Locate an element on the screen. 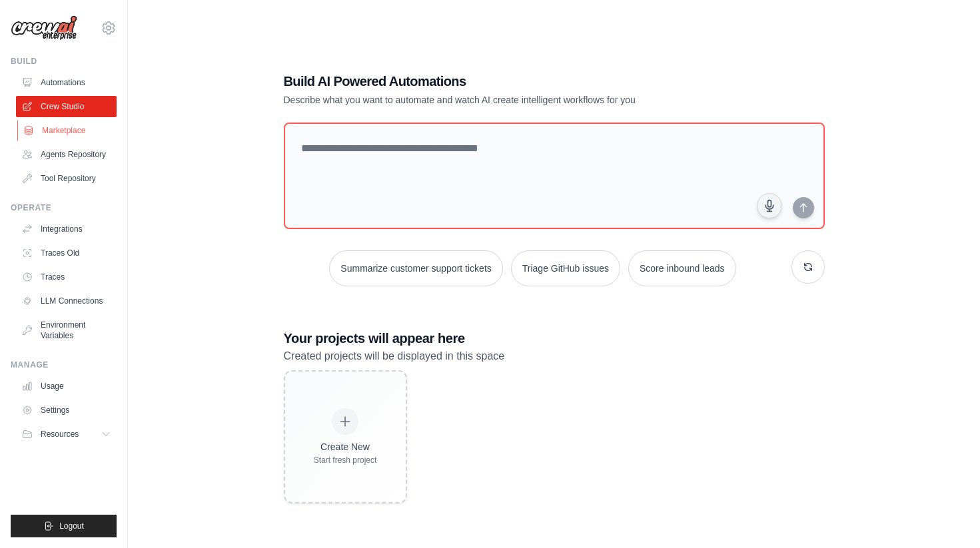  h3: Your projects will appear here is located at coordinates (554, 338).